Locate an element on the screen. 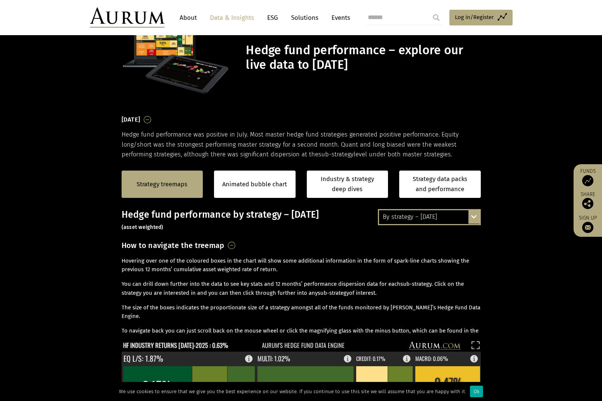  a: Sign up is located at coordinates (588, 224).